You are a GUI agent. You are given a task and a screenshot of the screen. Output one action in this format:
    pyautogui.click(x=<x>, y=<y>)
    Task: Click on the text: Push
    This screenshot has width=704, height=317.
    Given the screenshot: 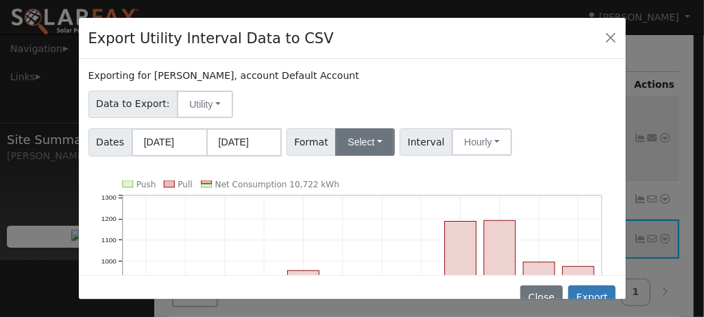 What is the action you would take?
    pyautogui.click(x=146, y=185)
    